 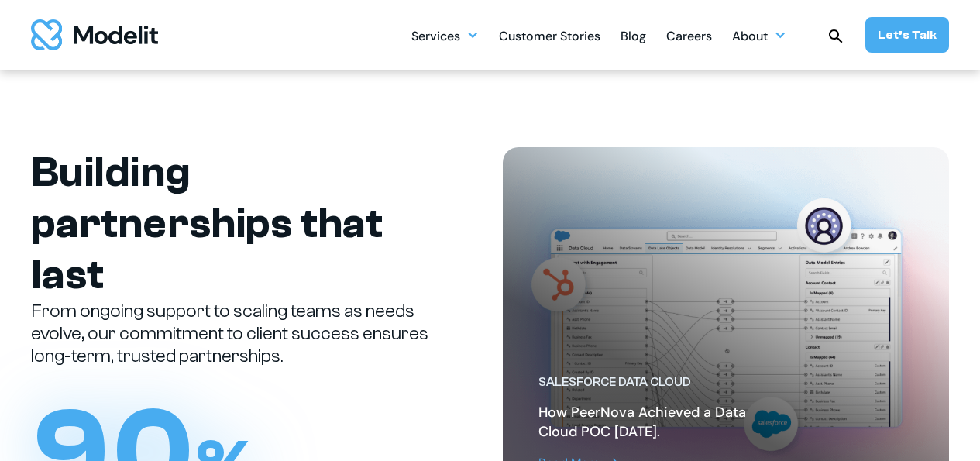 What do you see at coordinates (549, 34) in the screenshot?
I see `a: Customer Stories` at bounding box center [549, 34].